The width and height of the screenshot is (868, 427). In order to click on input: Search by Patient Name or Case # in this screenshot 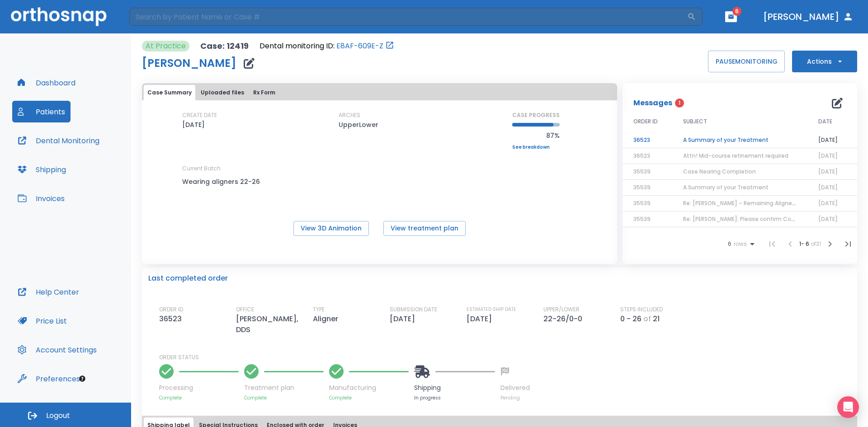, I will do `click(408, 17)`.